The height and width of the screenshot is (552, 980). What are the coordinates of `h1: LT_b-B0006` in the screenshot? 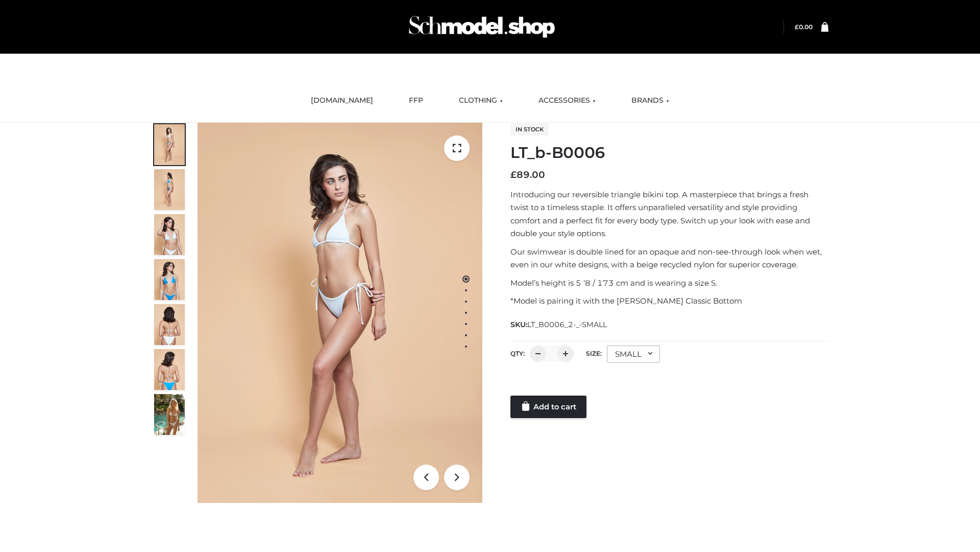 It's located at (669, 153).